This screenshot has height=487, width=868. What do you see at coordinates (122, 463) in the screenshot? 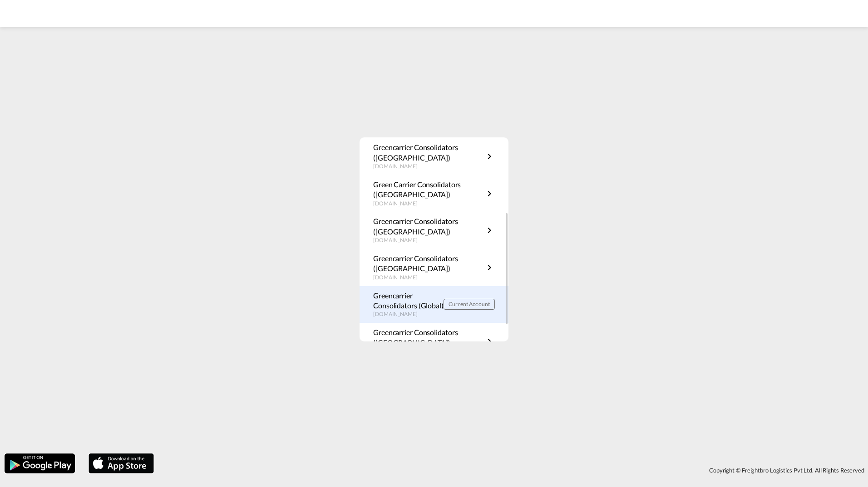
I see `img: apple.png` at bounding box center [122, 463].